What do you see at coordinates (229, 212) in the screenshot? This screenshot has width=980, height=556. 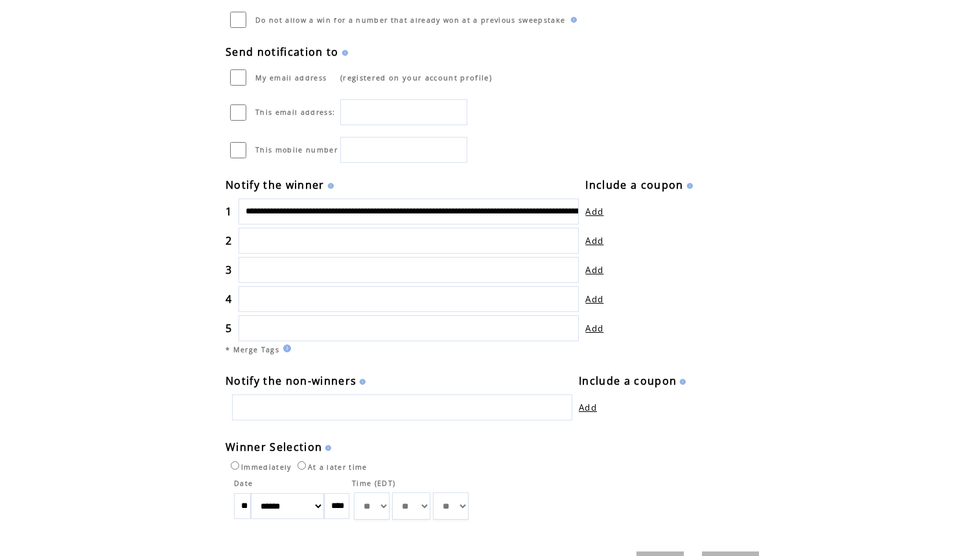 I see `span: 1` at bounding box center [229, 212].